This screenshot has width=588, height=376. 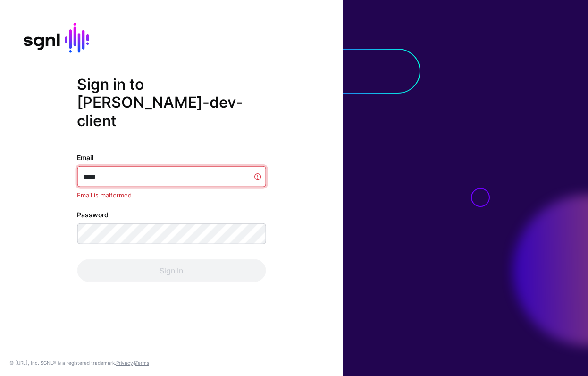 What do you see at coordinates (85, 157) in the screenshot?
I see `label: Email` at bounding box center [85, 157].